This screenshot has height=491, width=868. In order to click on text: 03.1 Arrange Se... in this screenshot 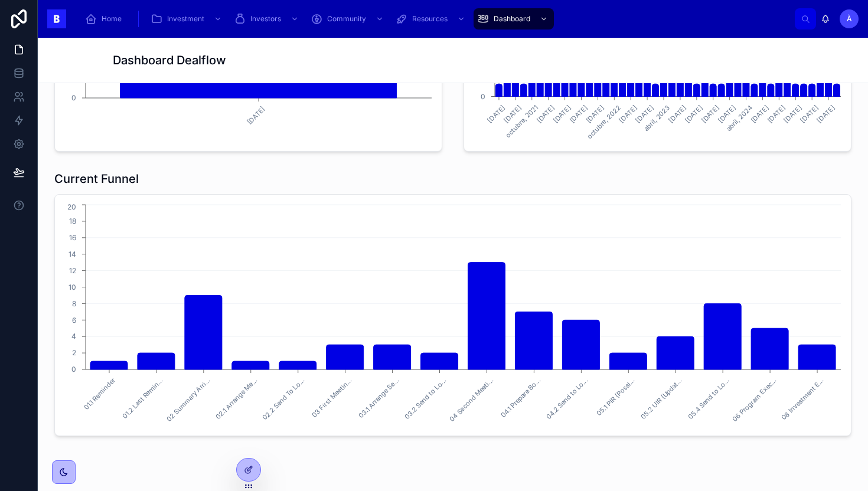, I will do `click(378, 398)`.